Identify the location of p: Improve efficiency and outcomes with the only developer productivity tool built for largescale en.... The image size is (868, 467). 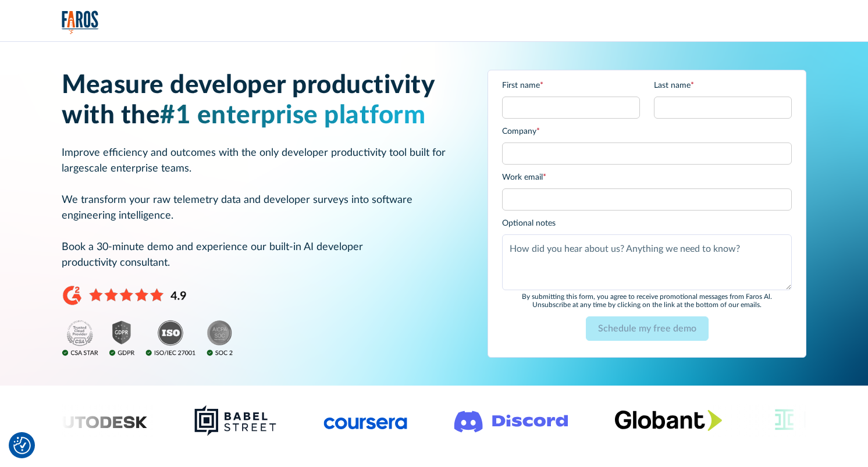
(261, 208).